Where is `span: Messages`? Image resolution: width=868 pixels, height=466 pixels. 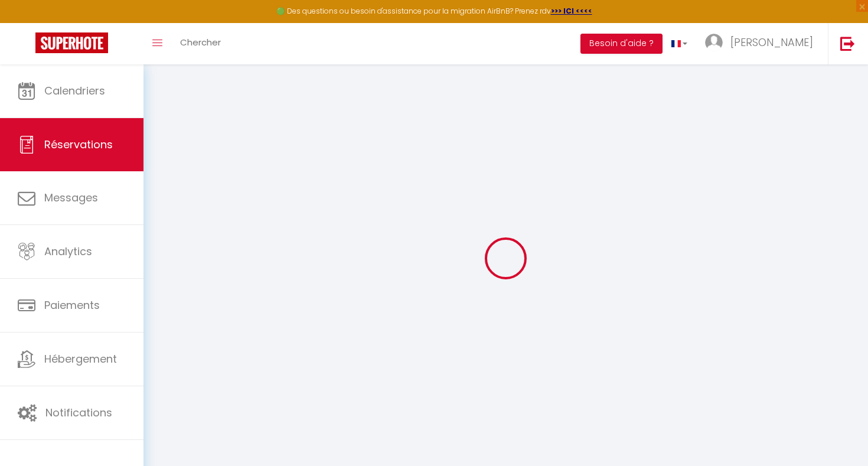 span: Messages is located at coordinates (71, 198).